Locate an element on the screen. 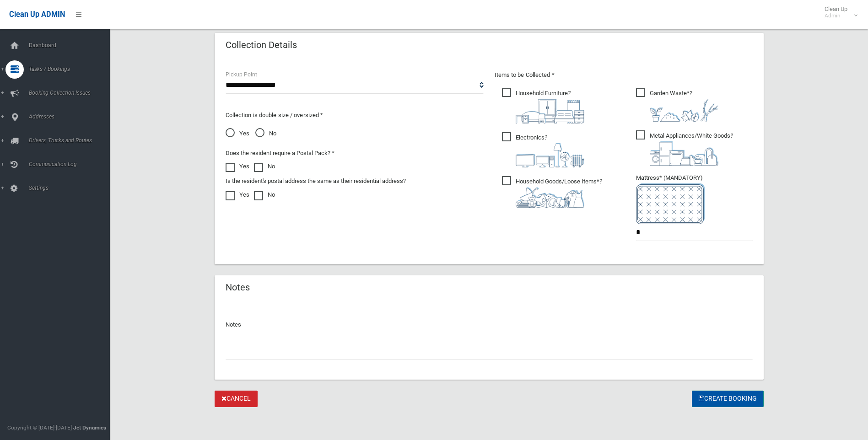 The image size is (868, 440). img: aa9efdbe659d29b613fca23ba79d85cb.png is located at coordinates (550, 111).